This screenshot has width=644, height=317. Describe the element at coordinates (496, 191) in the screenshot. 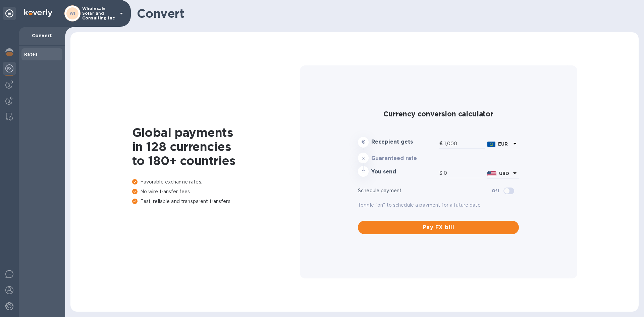

I see `b: Off` at that location.